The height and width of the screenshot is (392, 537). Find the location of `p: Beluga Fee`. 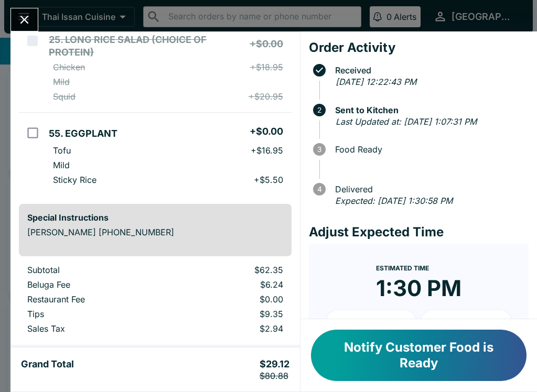

p: Beluga Fee is located at coordinates (95, 284).